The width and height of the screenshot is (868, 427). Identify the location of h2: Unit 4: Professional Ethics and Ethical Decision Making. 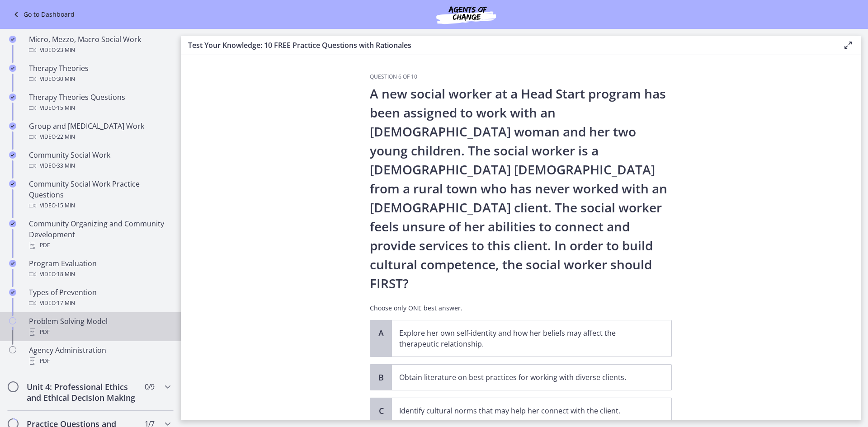
(82, 392).